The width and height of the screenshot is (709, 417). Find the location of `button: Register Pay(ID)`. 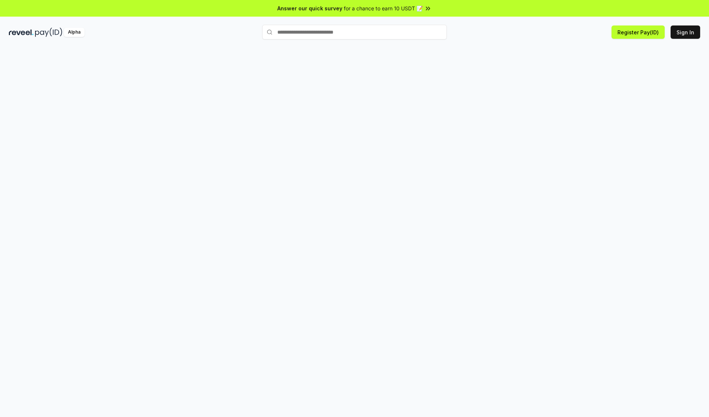

button: Register Pay(ID) is located at coordinates (638, 32).